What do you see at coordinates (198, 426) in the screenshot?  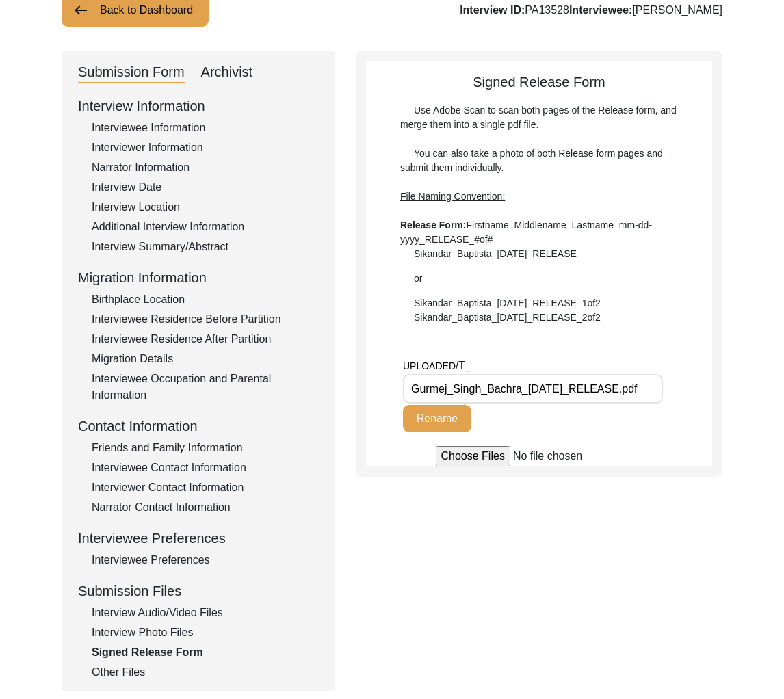 I see `div: Contact Information` at bounding box center [198, 426].